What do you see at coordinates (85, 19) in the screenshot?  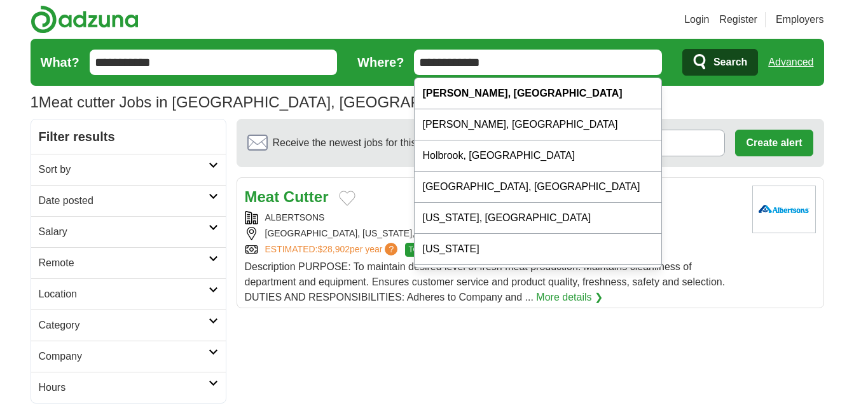 I see `img: Adzuna logo` at bounding box center [85, 19].